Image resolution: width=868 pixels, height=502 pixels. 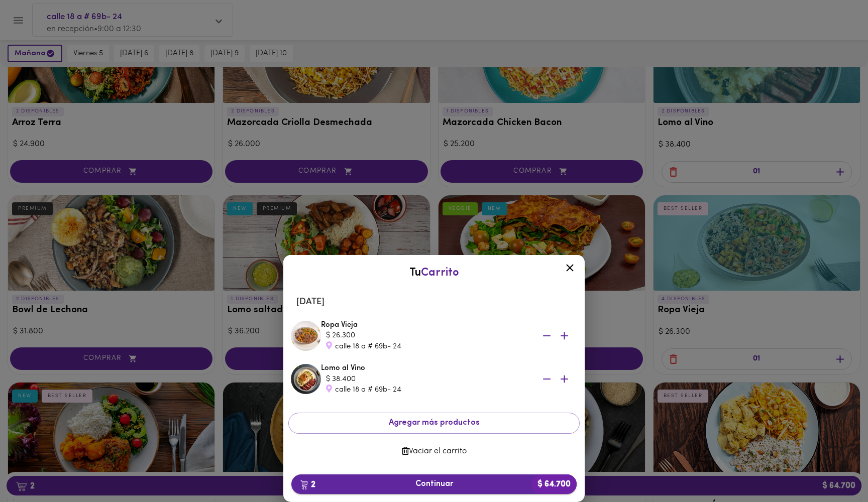 I want to click on div: $ 38.400, so click(x=427, y=379).